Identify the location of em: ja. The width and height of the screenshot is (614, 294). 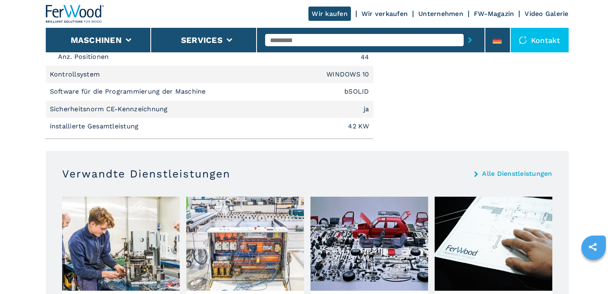
(366, 109).